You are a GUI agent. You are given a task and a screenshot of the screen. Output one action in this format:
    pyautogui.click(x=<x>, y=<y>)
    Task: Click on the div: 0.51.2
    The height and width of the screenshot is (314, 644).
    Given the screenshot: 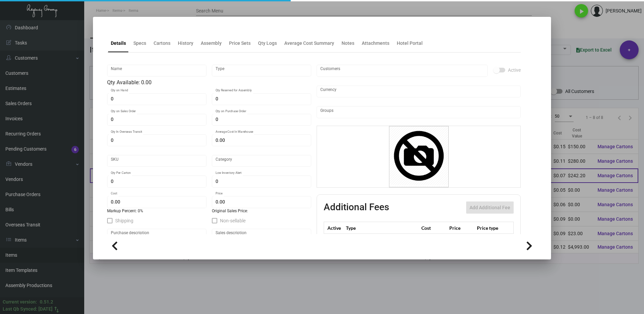 What is the action you would take?
    pyautogui.click(x=47, y=302)
    